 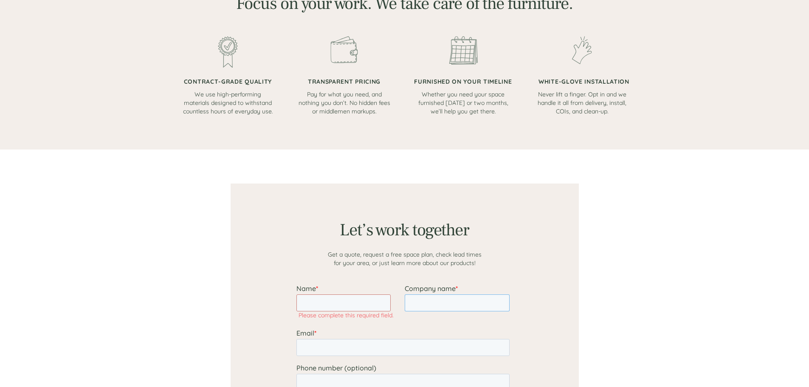 What do you see at coordinates (228, 82) in the screenshot?
I see `span: CONTRACT-GRADE QUALITY` at bounding box center [228, 82].